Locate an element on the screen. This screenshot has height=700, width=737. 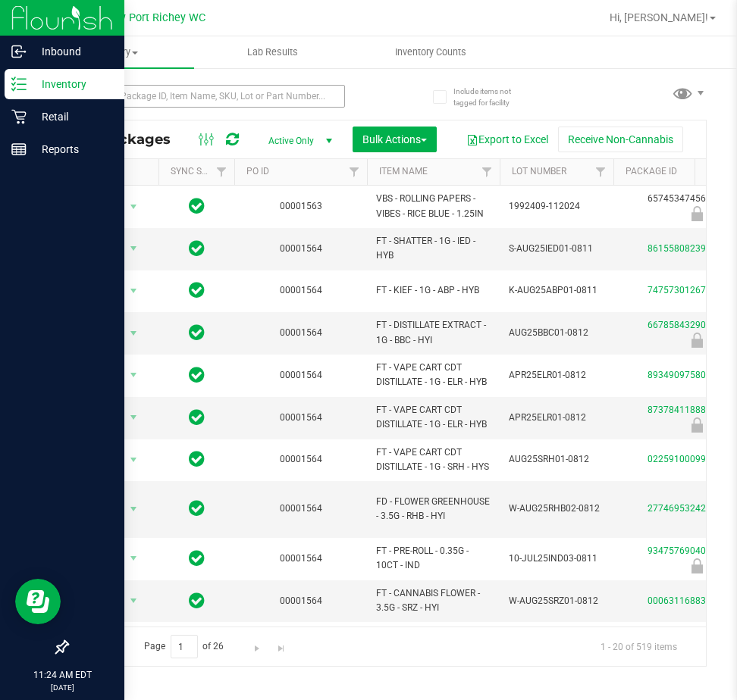
span: FT - SHATTER - 1G - IED - HYB is located at coordinates (432, 248).